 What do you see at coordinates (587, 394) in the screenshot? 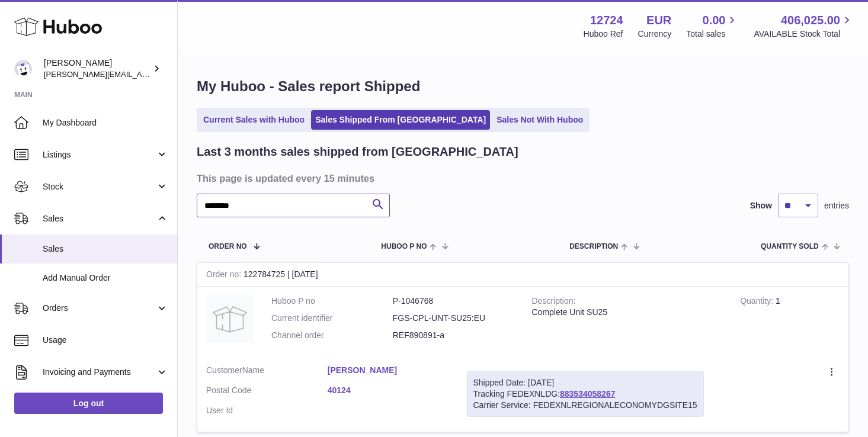
I see `a: 883534058267` at bounding box center [587, 394].